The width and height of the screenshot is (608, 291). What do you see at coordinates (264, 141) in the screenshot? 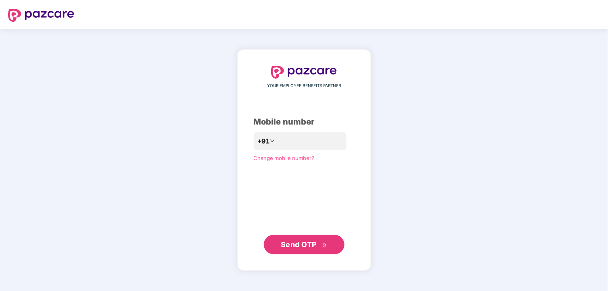
I see `span: +91` at bounding box center [264, 141].